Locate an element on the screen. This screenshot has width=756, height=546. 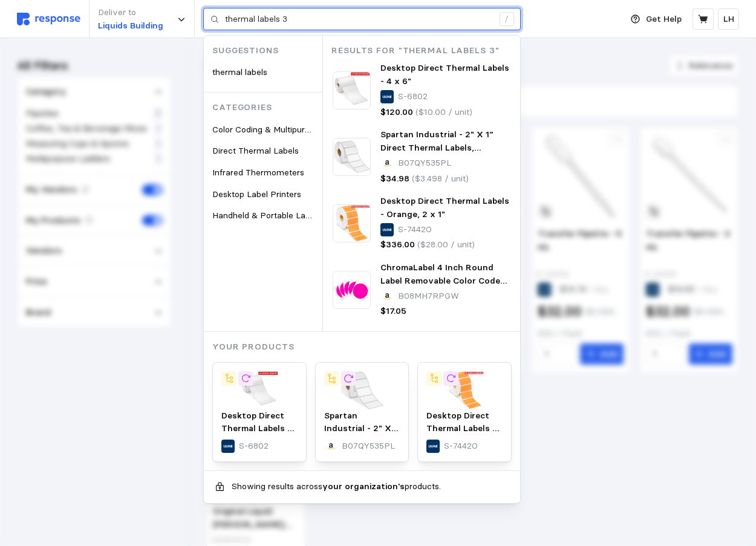
p: Get Help is located at coordinates (663, 19).